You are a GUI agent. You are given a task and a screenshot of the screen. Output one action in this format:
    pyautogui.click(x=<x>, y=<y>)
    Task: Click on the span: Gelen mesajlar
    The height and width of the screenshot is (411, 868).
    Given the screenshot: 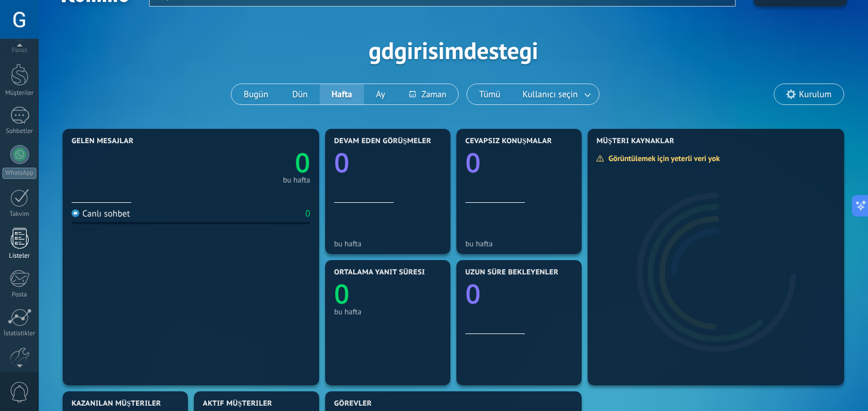 What is the action you would take?
    pyautogui.click(x=102, y=142)
    